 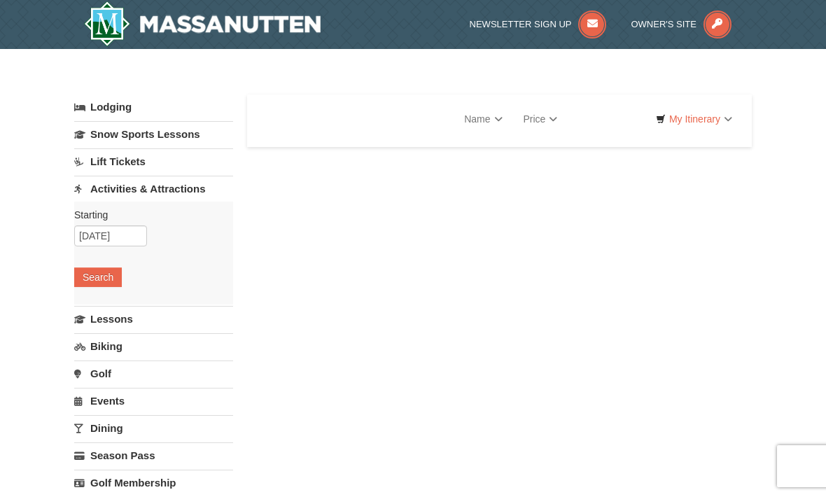 I want to click on a: Price, so click(x=540, y=119).